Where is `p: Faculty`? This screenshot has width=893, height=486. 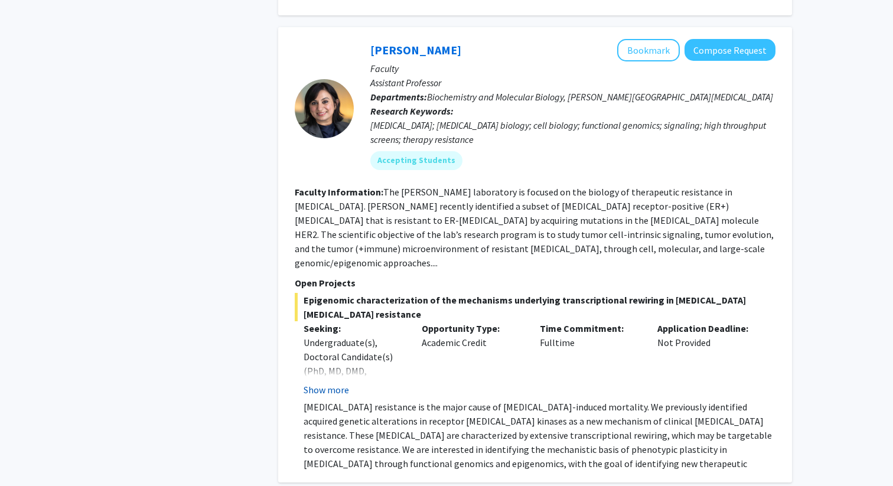 p: Faculty is located at coordinates (573, 69).